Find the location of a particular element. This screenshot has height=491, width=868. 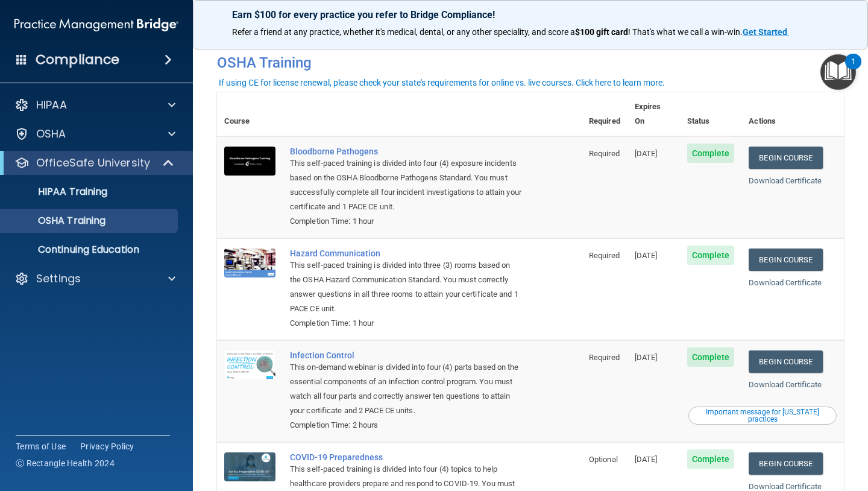

span: Ⓒ Rectangle Health 2024 is located at coordinates (65, 463).